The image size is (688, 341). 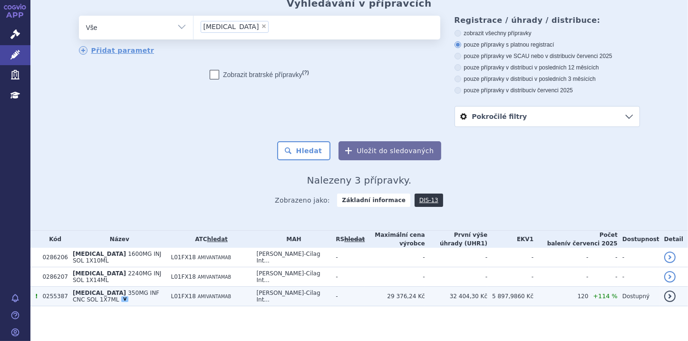 What do you see at coordinates (390, 151) in the screenshot?
I see `button: Uložit do sledovaných` at bounding box center [390, 151].